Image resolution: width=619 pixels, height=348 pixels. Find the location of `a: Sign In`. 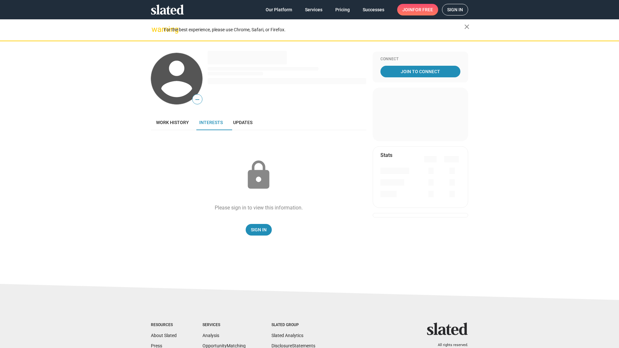

a: Sign In is located at coordinates (259, 230).